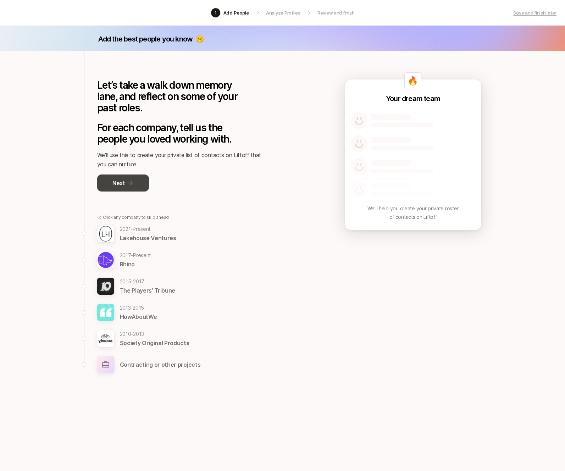  What do you see at coordinates (148, 229) in the screenshot?
I see `p: 2021 - Present` at bounding box center [148, 229].